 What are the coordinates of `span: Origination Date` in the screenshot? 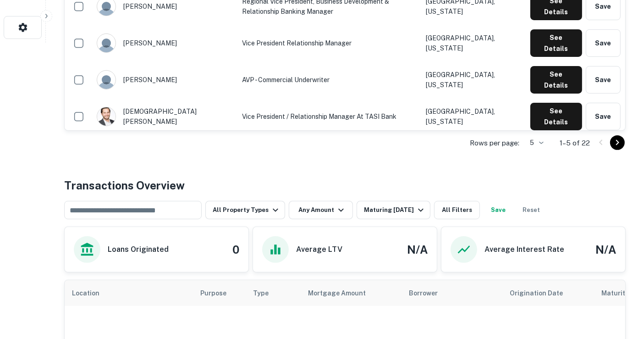 It's located at (542, 292).